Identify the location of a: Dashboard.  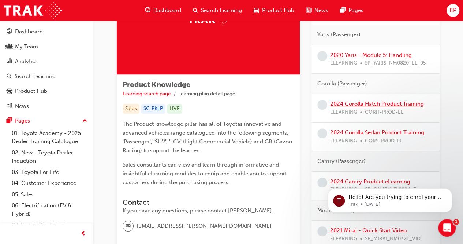
(47, 32).